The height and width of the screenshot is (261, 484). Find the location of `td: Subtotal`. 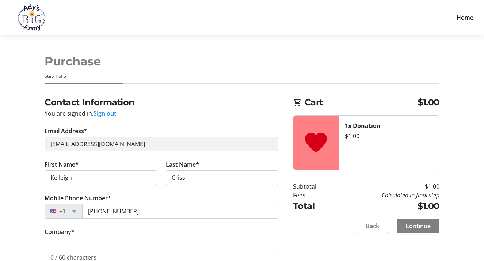

td: Subtotal is located at coordinates (314, 186).